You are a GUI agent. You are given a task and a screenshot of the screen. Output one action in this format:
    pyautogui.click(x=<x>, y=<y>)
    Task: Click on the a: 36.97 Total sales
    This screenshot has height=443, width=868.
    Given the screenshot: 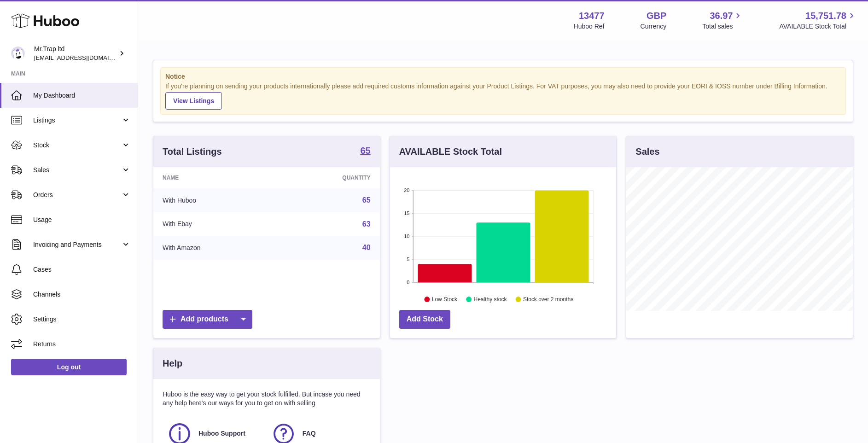 What is the action you would take?
    pyautogui.click(x=723, y=20)
    